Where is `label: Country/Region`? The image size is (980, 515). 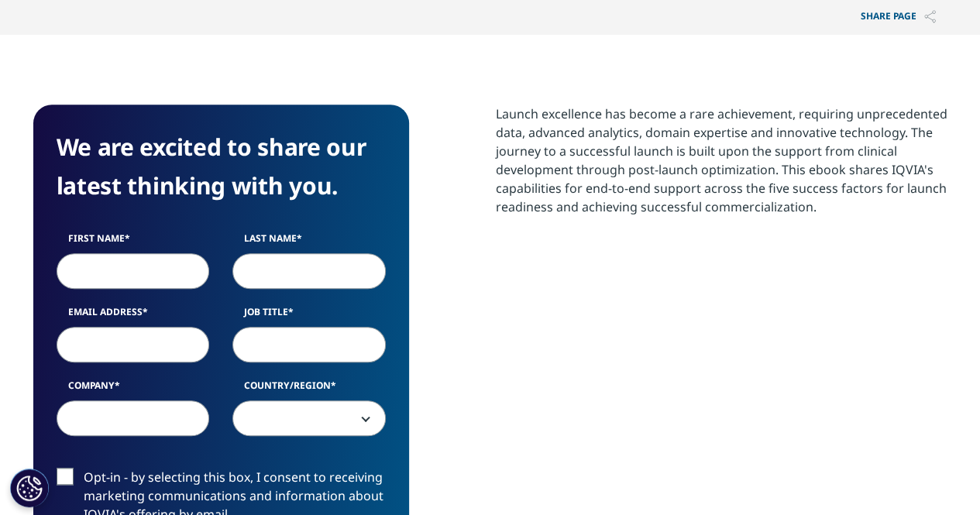 label: Country/Region is located at coordinates (309, 390).